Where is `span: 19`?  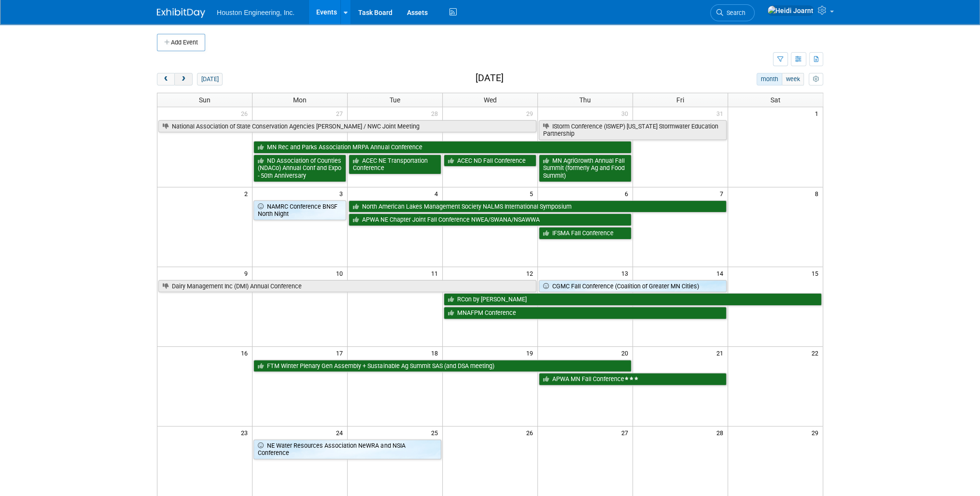 span: 19 is located at coordinates (531, 353).